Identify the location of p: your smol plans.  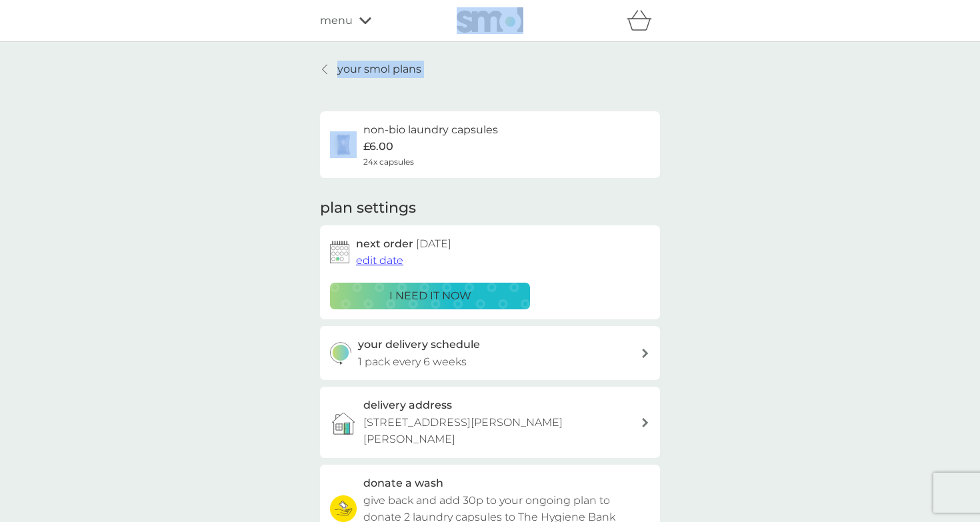
(379, 69).